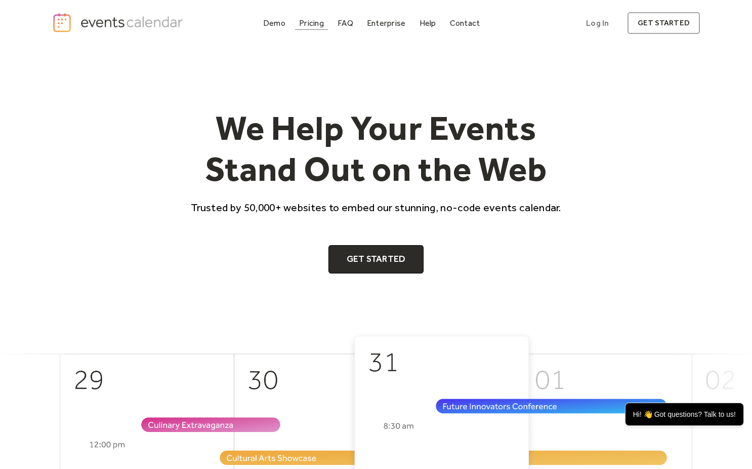  Describe the element at coordinates (376, 207) in the screenshot. I see `p: Trusted by 50,000+ websites to embed our stunning, no-code events calendar.` at that location.